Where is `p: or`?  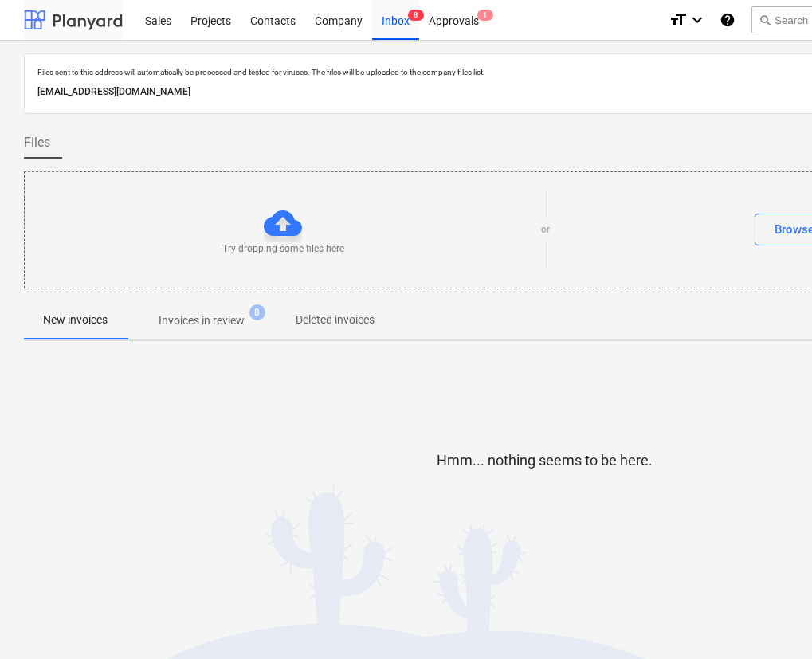 p: or is located at coordinates (546, 230).